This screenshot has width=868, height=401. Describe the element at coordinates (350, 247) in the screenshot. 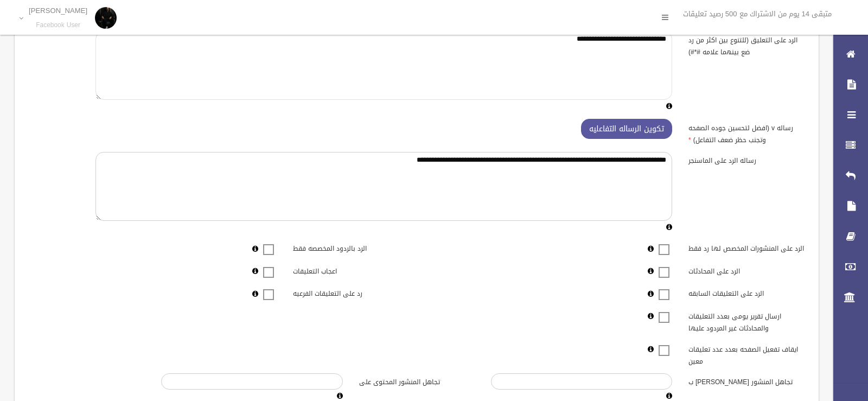

I see `label: الرد بالردود المخصصه فقط` at that location.